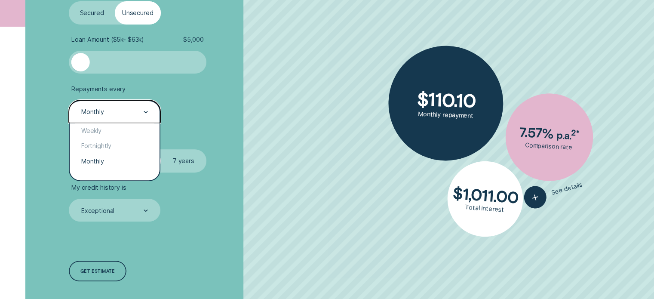  I want to click on span: My credit history is, so click(99, 188).